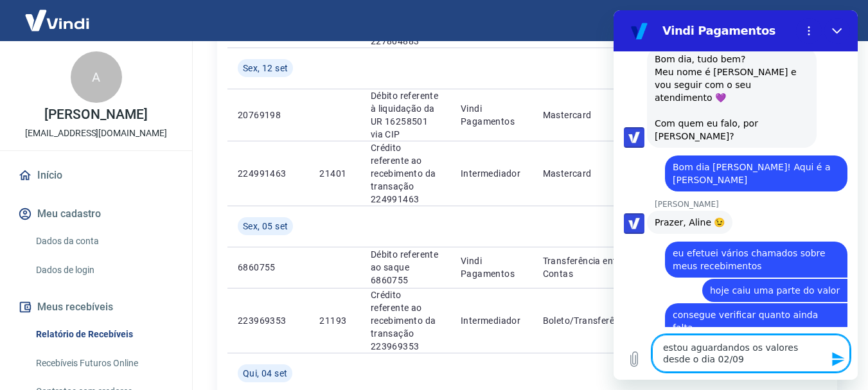 This screenshot has width=868, height=390. Describe the element at coordinates (57, 20) in the screenshot. I see `img: Vindi` at that location.